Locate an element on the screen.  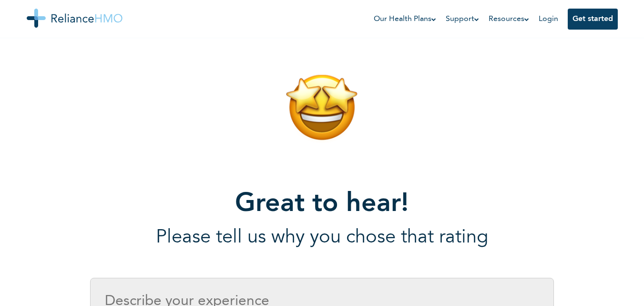
h1: Great to hear! is located at coordinates (322, 204).